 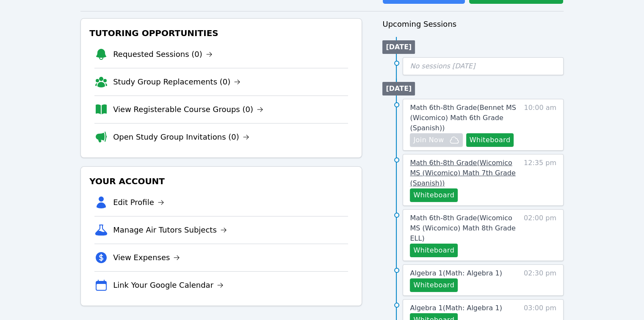 What do you see at coordinates (181, 137) in the screenshot?
I see `a: Open Study Group Invitations (0)` at bounding box center [181, 137].